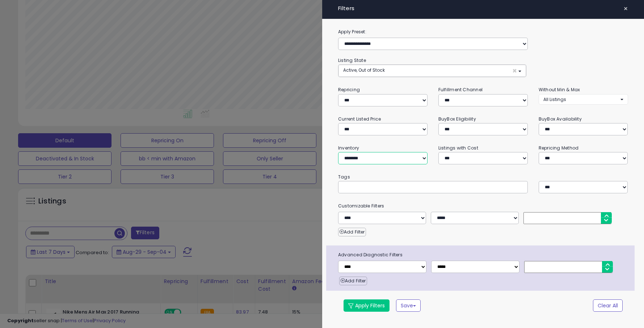 The image size is (644, 328). I want to click on small: BuyBox Eligibility, so click(457, 119).